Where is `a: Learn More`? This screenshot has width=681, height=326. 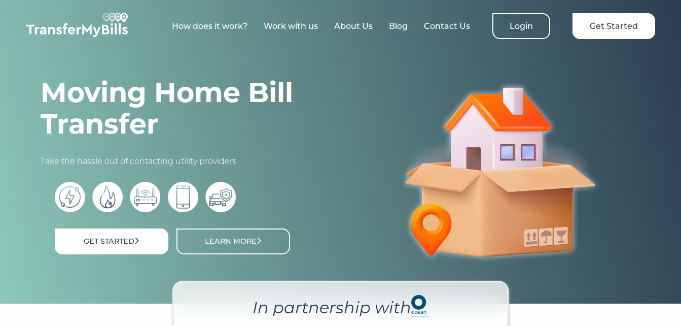
a: Learn More is located at coordinates (233, 241).